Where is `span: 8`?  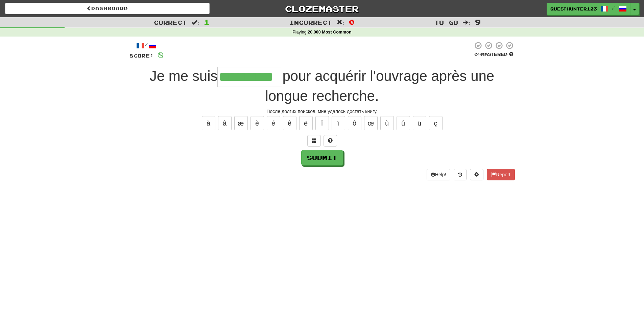
span: 8 is located at coordinates (161, 54).